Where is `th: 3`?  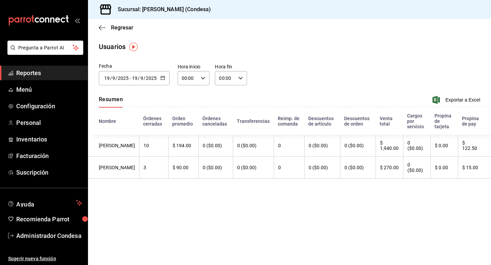
th: 3 is located at coordinates (154, 167).